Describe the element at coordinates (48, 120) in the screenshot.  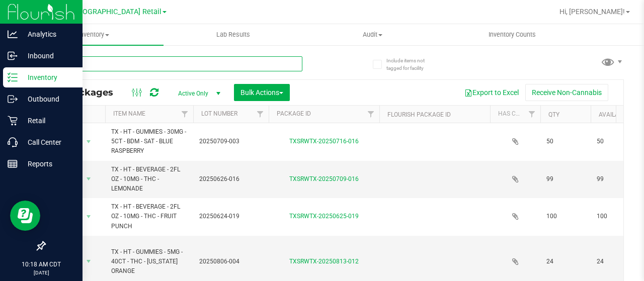
I see `p: Retail` at that location.